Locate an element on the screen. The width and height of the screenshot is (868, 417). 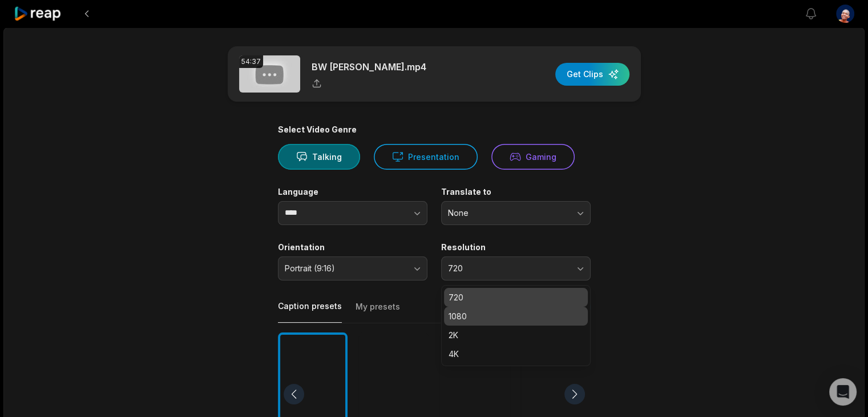
button: Portrait (9:16) is located at coordinates (353, 268).